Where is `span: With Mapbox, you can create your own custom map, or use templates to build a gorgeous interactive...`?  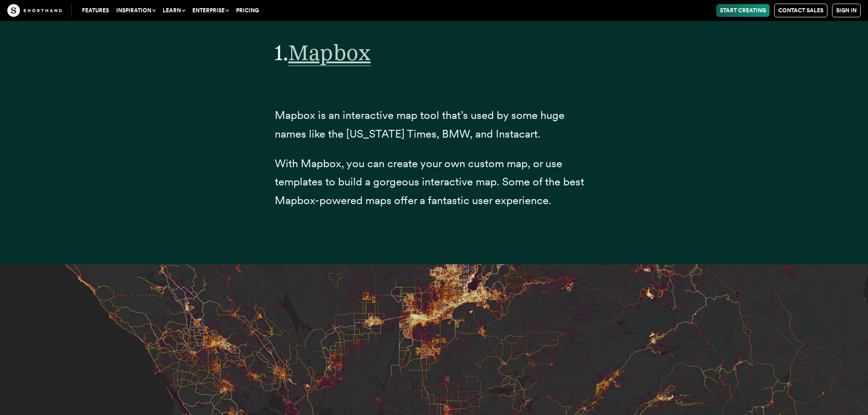
span: With Mapbox, you can create your own custom map, or use templates to build a gorgeous interactive... is located at coordinates (429, 182).